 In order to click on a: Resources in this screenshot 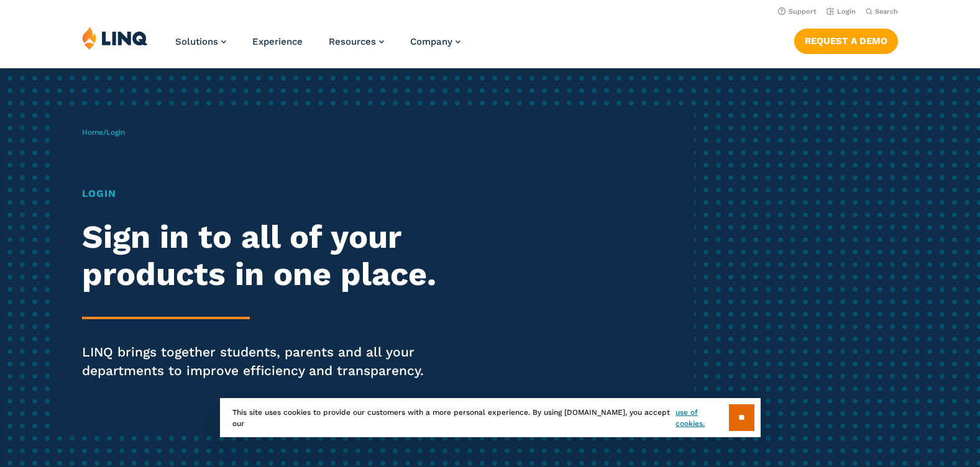, I will do `click(356, 42)`.